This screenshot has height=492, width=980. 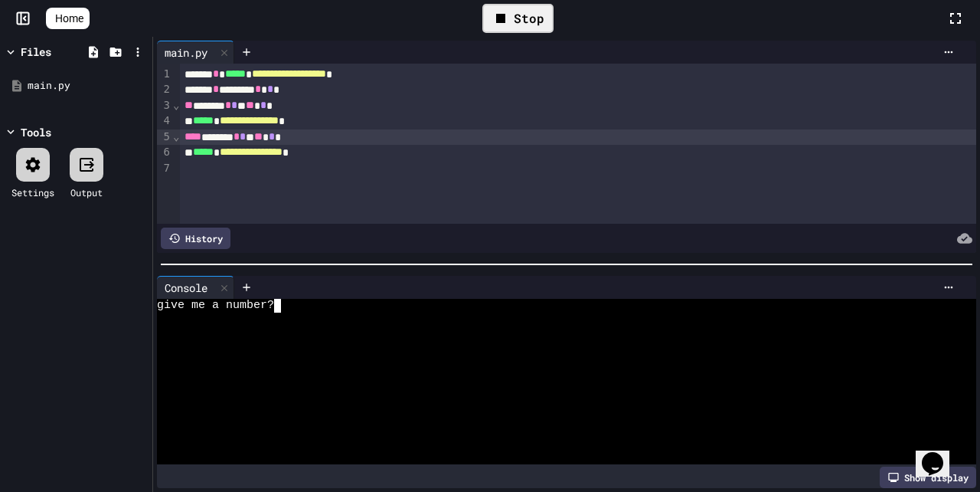 What do you see at coordinates (195, 238) in the screenshot?
I see `div: History` at bounding box center [195, 238].